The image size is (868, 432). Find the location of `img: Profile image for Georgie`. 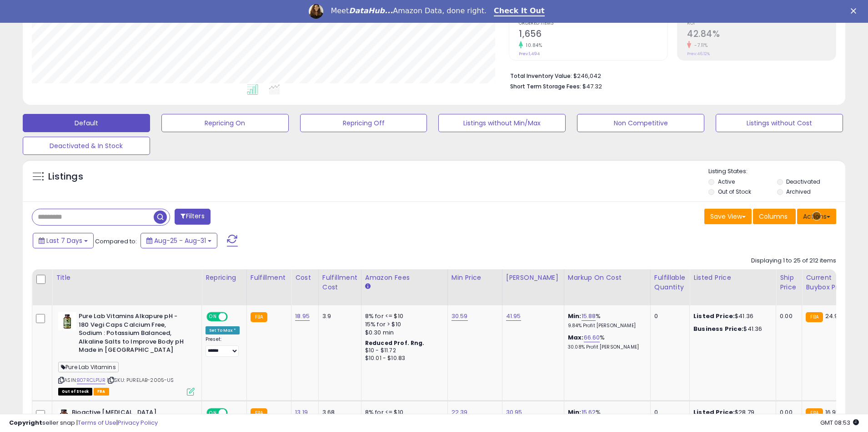

img: Profile image for Georgie is located at coordinates (316, 11).